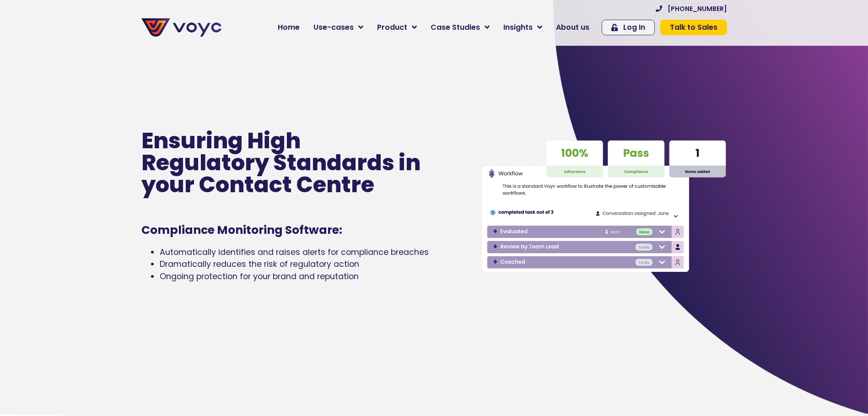 The height and width of the screenshot is (416, 868). What do you see at coordinates (518, 28) in the screenshot?
I see `span: Insights` at bounding box center [518, 28].